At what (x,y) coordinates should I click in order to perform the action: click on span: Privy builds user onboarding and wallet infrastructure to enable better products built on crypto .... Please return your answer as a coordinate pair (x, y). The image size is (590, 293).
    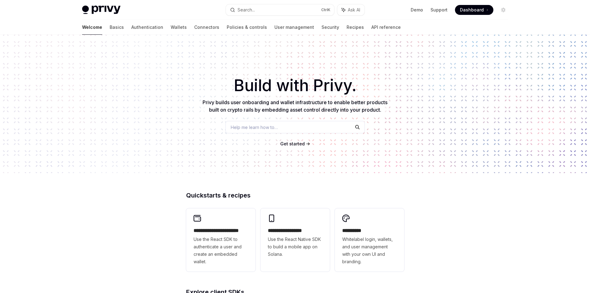
    Looking at the image, I should click on (295, 106).